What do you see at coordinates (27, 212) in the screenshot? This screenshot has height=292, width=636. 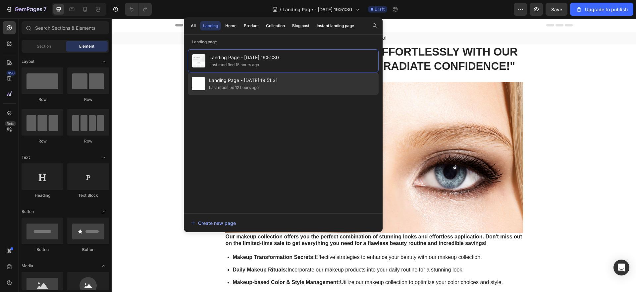 I see `span: Button` at bounding box center [27, 212].